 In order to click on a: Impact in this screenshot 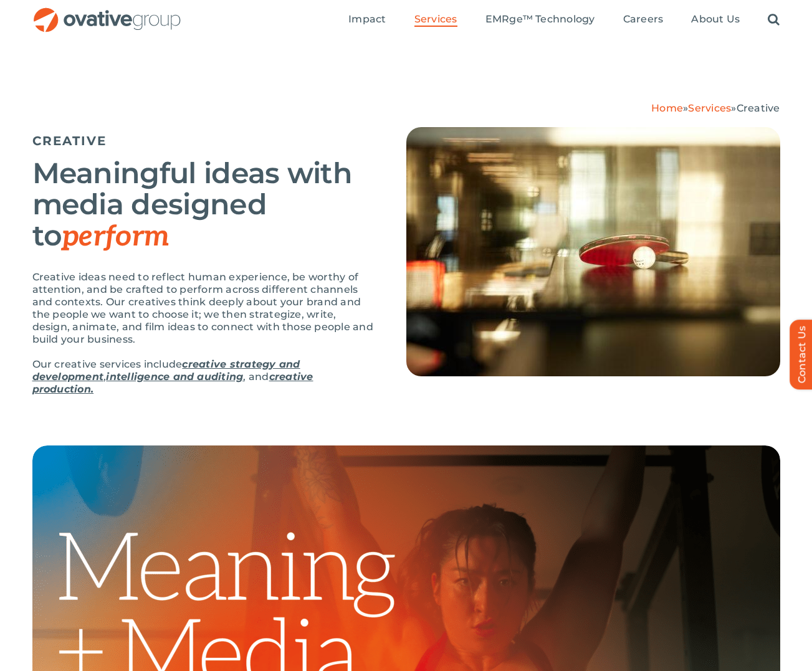, I will do `click(367, 20)`.